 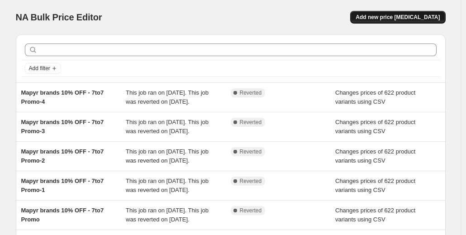 What do you see at coordinates (62, 126) in the screenshot?
I see `span: Mapyr brands 10% OFF - 7to7 Promo-3` at bounding box center [62, 126].